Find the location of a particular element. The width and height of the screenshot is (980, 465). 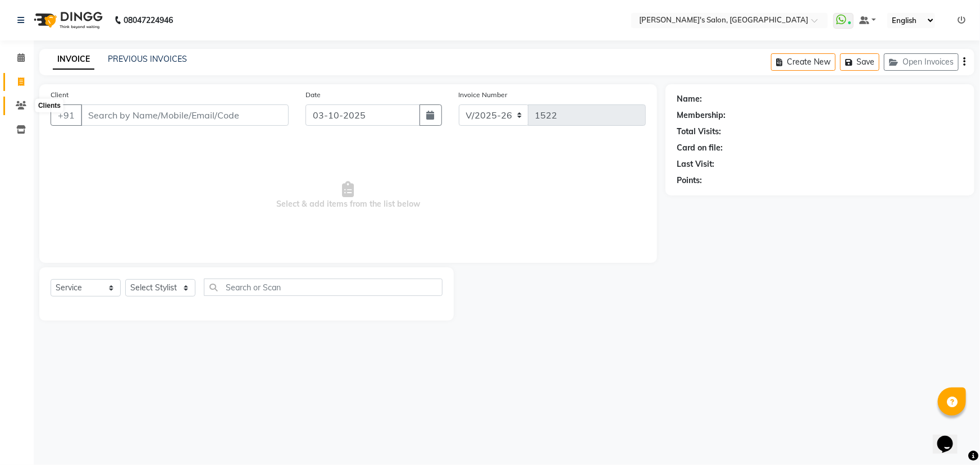

input: Search by Name/Mobile/Email/Code is located at coordinates (185, 115).